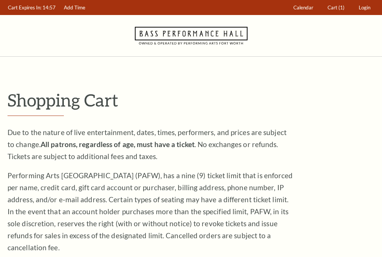 Image resolution: width=382 pixels, height=257 pixels. I want to click on a: Add Time, so click(75, 8).